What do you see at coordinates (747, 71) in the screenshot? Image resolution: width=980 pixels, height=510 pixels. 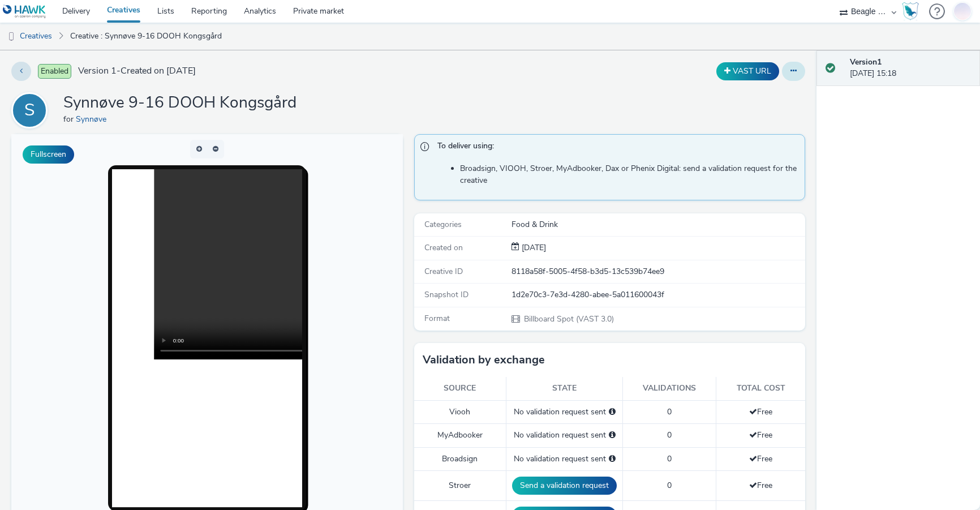 I see `div: Duplicate the creative as a VAST URL` at bounding box center [747, 71].